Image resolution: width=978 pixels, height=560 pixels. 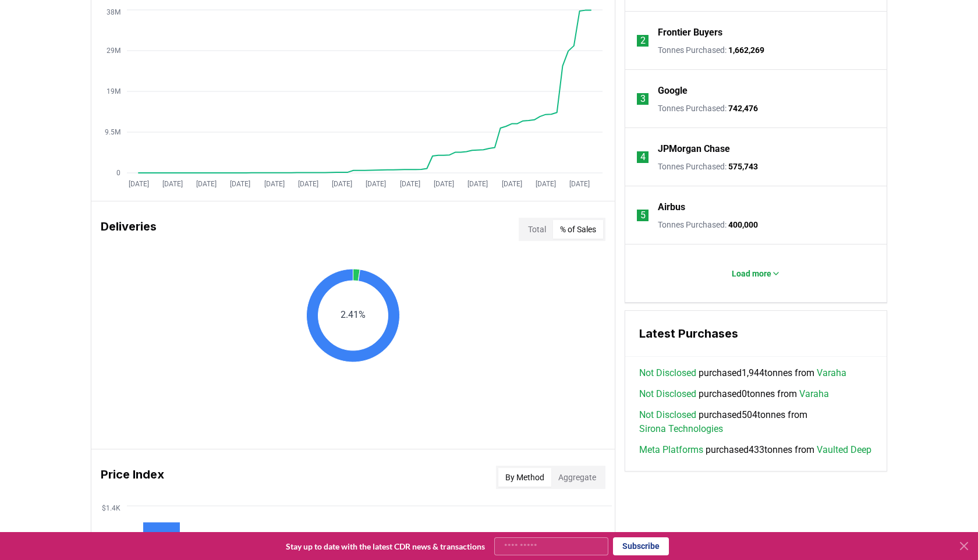 I want to click on button: % of Sales, so click(x=578, y=229).